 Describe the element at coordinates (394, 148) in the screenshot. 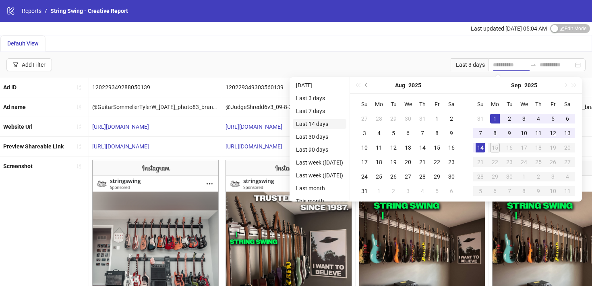

I see `td: 2025-08-12` at that location.